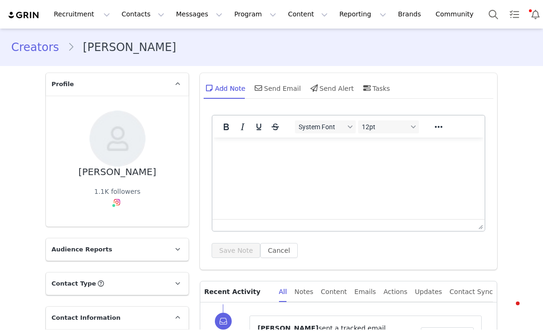  I want to click on button: Reporting, so click(363, 14).